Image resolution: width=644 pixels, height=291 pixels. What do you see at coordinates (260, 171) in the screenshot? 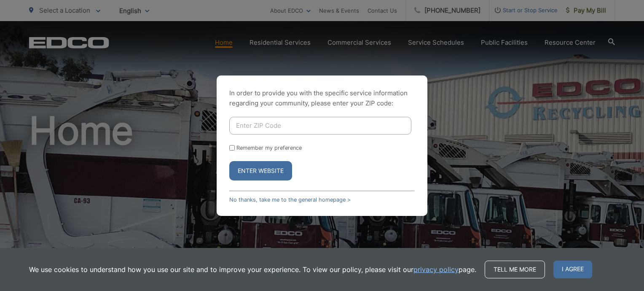
I see `button: Enter Website` at bounding box center [260, 171].